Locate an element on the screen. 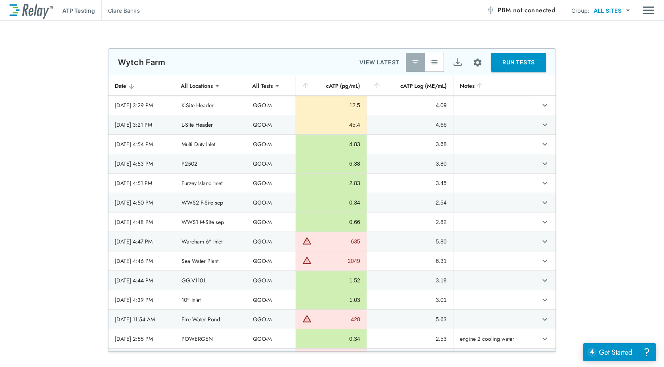 This screenshot has width=664, height=367. div: cATP (pg/mL) is located at coordinates (331, 86).